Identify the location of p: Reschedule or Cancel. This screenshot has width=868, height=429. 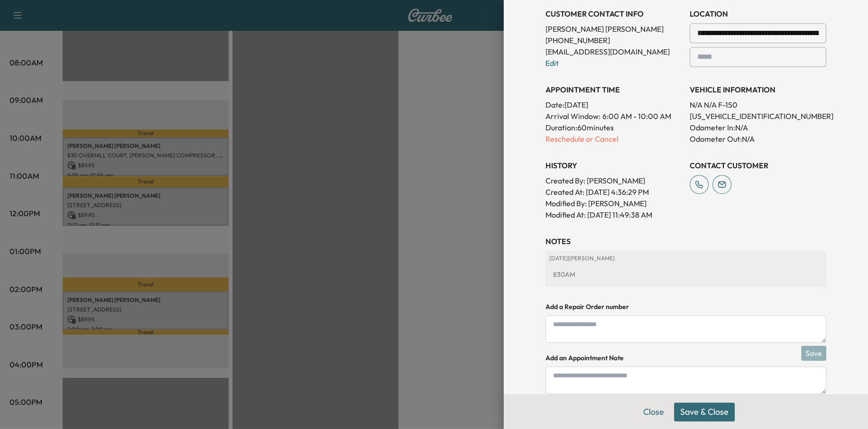
(613, 139).